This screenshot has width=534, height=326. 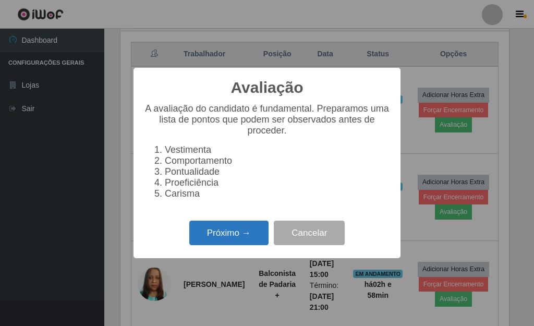 What do you see at coordinates (267, 119) in the screenshot?
I see `p: A avaliação do candidato é fundamental. Preparamos uma lista de pontos que podem ser observados a...` at bounding box center [267, 119].